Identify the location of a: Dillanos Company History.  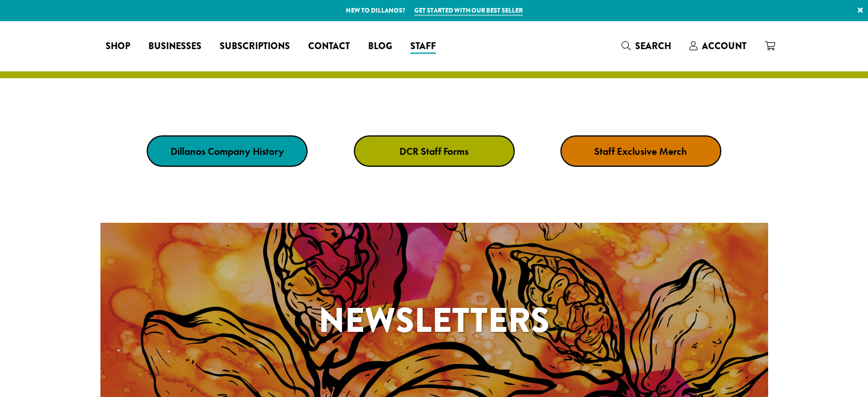
(227, 151).